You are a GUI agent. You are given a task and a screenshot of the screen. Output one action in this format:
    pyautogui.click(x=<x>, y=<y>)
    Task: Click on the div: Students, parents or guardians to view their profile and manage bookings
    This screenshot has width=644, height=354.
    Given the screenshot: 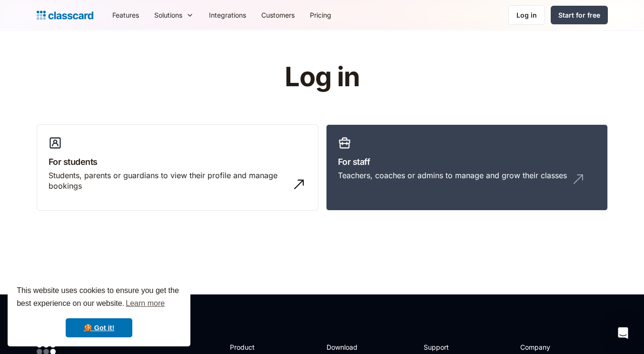 What is the action you would take?
    pyautogui.click(x=168, y=181)
    